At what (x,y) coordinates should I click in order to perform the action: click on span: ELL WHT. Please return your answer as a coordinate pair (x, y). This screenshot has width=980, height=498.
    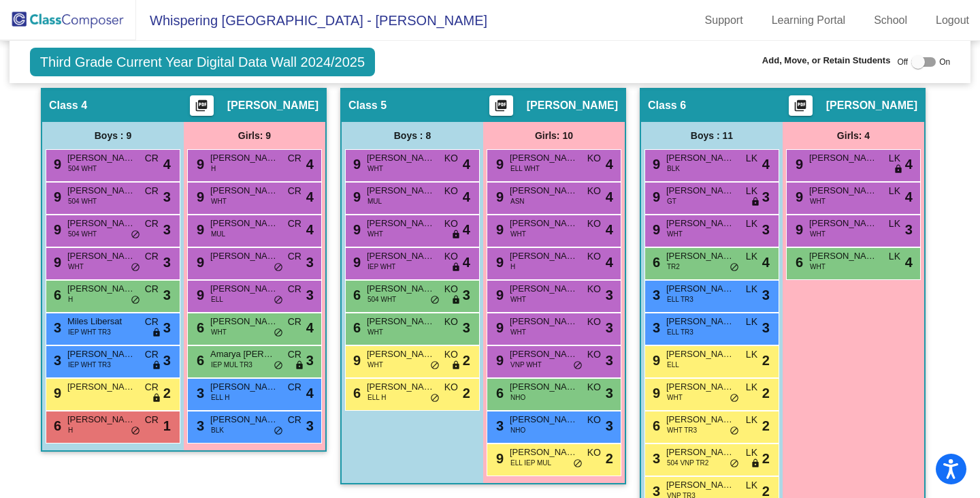
    Looking at the image, I should click on (525, 168).